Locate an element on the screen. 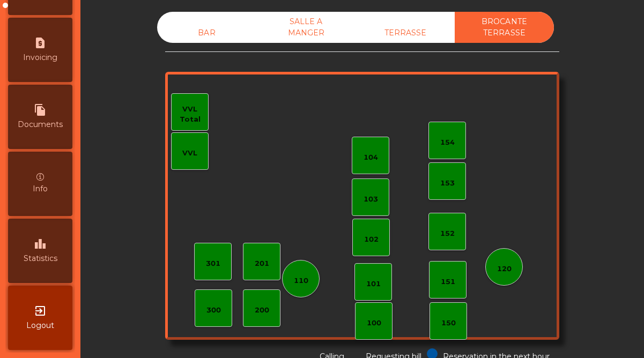 Image resolution: width=644 pixels, height=358 pixels. div: BAR is located at coordinates (206, 33).